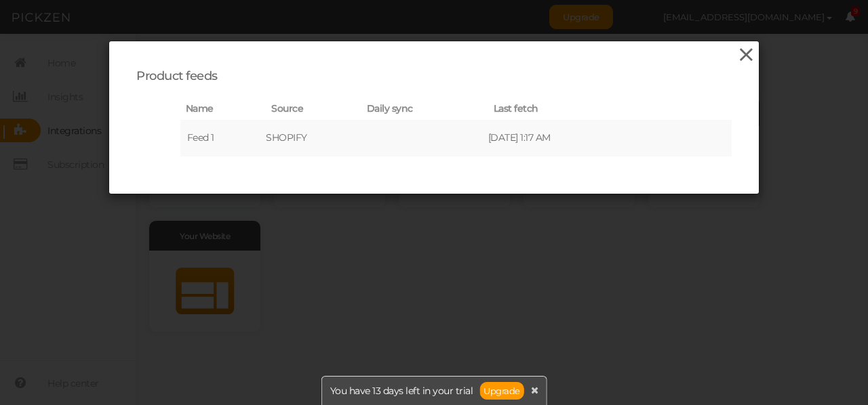 The image size is (868, 405). Describe the element at coordinates (516, 108) in the screenshot. I see `span: Last fetch` at that location.